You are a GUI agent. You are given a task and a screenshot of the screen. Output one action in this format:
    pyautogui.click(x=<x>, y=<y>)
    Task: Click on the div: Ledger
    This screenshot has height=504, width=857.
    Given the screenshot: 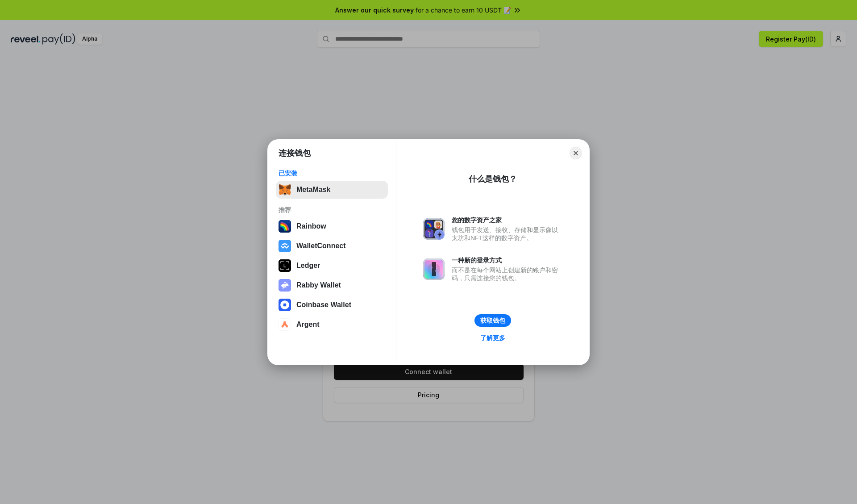 What is the action you would take?
    pyautogui.click(x=308, y=266)
    